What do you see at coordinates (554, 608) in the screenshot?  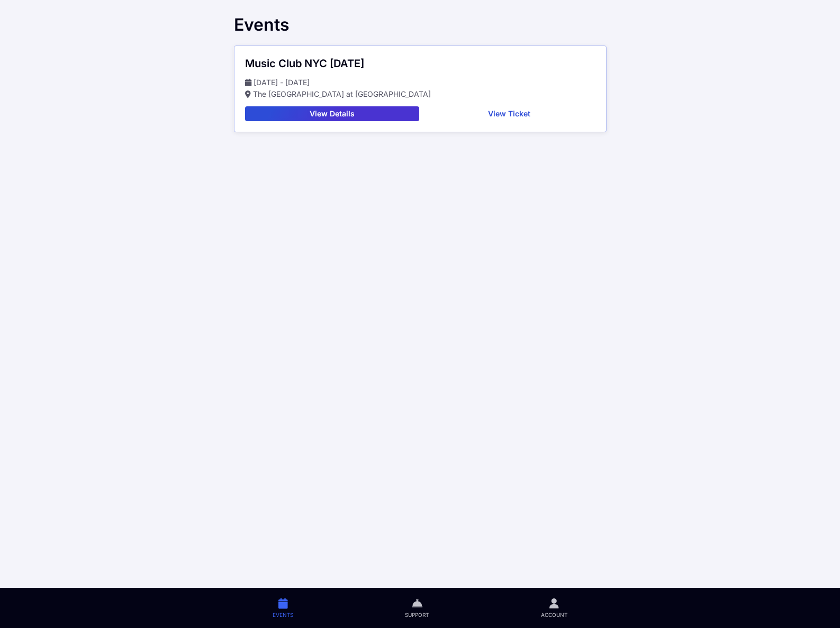 I see `a: Account` at bounding box center [554, 608].